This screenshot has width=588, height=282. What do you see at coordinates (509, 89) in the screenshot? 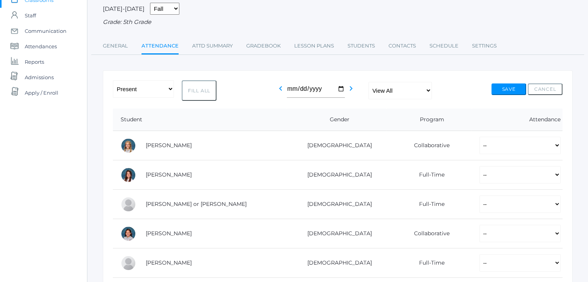
I see `button: Save` at bounding box center [509, 89].